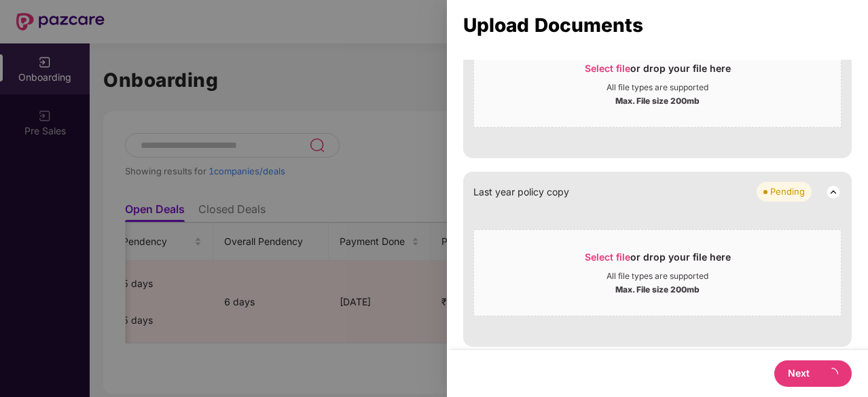 Image resolution: width=868 pixels, height=397 pixels. What do you see at coordinates (521, 192) in the screenshot?
I see `span: Last year policy copy` at bounding box center [521, 192].